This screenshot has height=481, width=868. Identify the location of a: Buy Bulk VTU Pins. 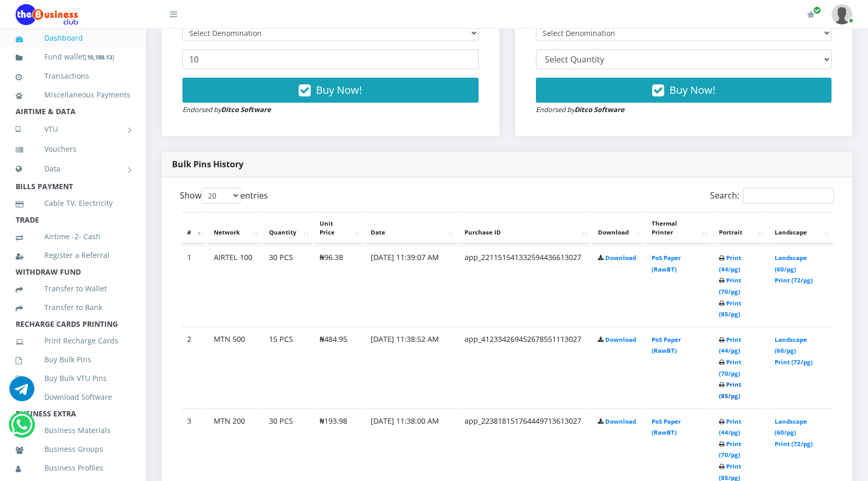
(73, 378).